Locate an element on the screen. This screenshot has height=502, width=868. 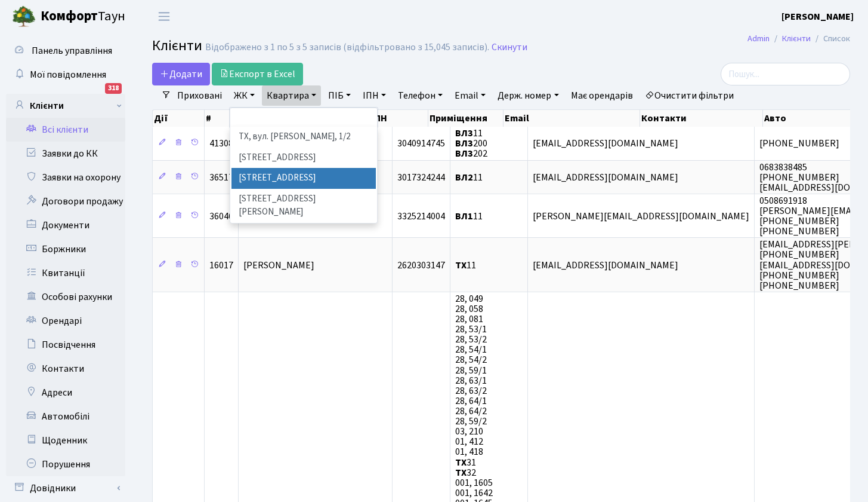
b: ВЛ1 is located at coordinates (464, 216).